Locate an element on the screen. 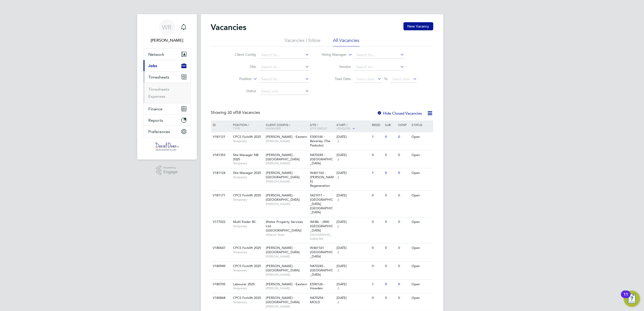  span: Weronika Rodzynko is located at coordinates (167, 40).